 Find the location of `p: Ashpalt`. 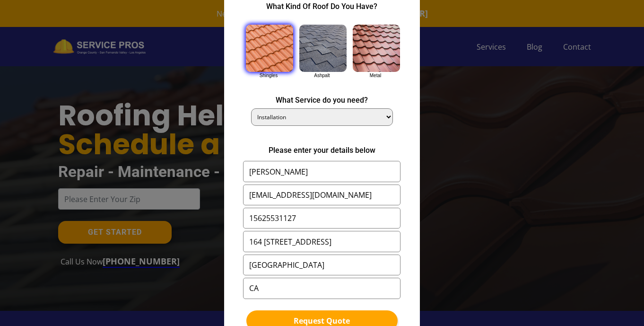

p: Ashpalt is located at coordinates (321, 75).